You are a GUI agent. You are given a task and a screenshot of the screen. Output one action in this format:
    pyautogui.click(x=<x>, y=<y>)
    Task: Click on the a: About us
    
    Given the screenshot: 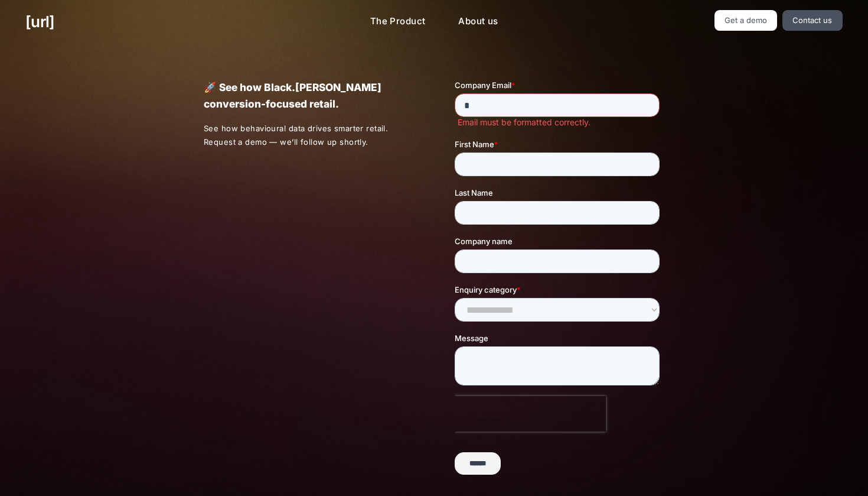 What is the action you would take?
    pyautogui.click(x=478, y=21)
    